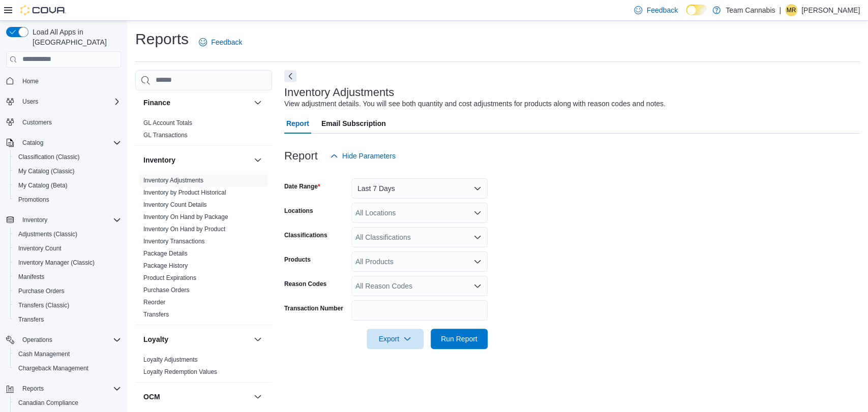 Image resolution: width=868 pixels, height=412 pixels. What do you see at coordinates (369, 156) in the screenshot?
I see `span: Hide Parameters` at bounding box center [369, 156].